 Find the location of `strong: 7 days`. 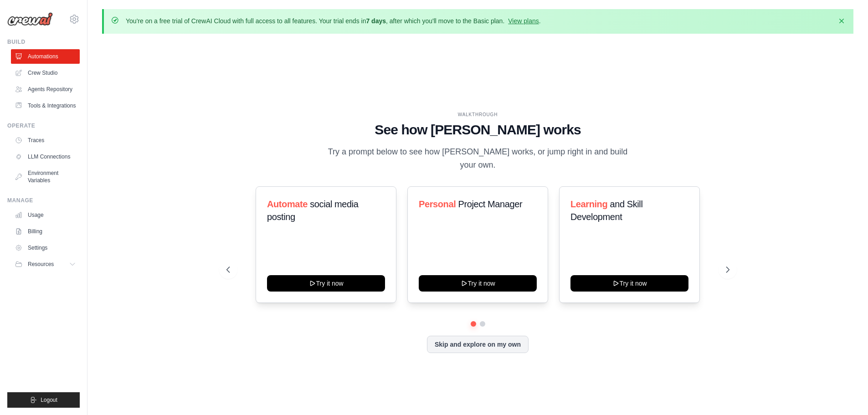

strong: 7 days is located at coordinates (376, 21).